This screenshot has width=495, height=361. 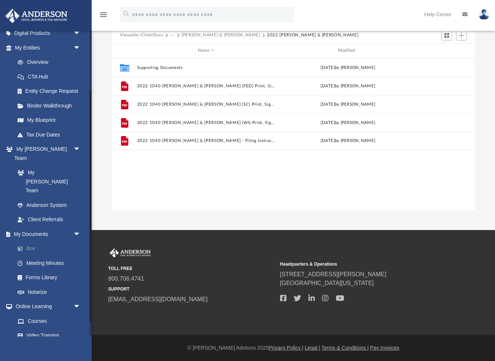 I want to click on i: search, so click(x=127, y=14).